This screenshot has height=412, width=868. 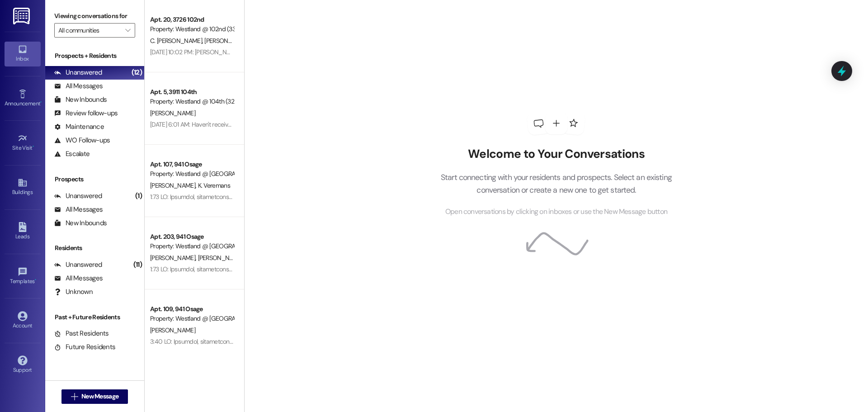 What do you see at coordinates (136, 73) in the screenshot?
I see `div: (12)` at bounding box center [136, 73].